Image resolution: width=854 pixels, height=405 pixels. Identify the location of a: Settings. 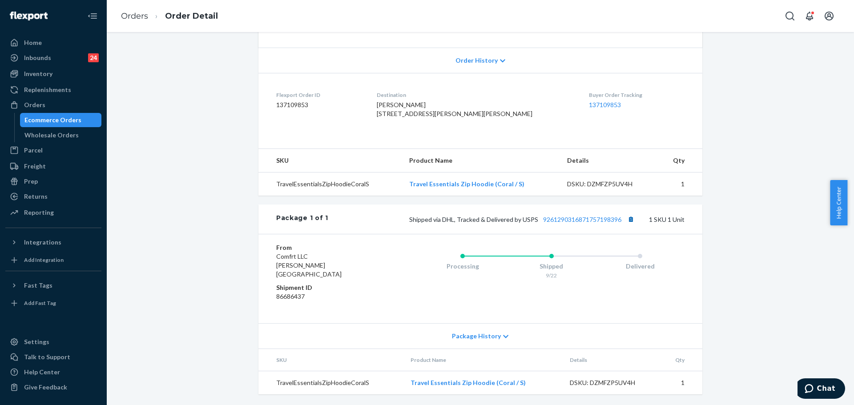
(53, 342).